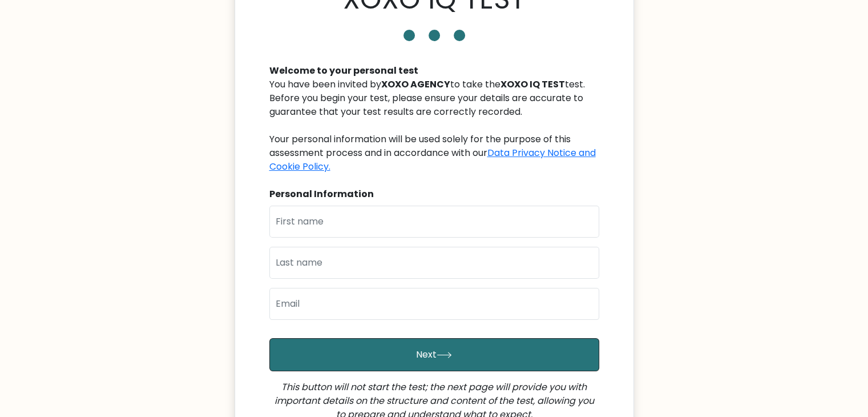 This screenshot has height=417, width=868. I want to click on div: Personal Information, so click(434, 194).